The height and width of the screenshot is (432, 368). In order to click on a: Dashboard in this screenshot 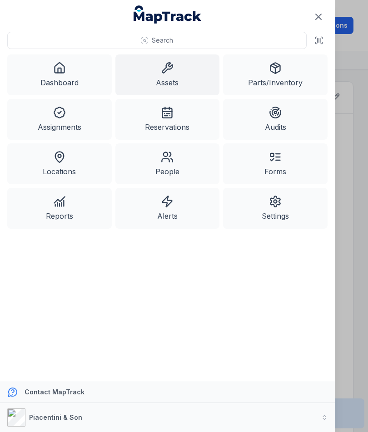, I will do `click(59, 75)`.